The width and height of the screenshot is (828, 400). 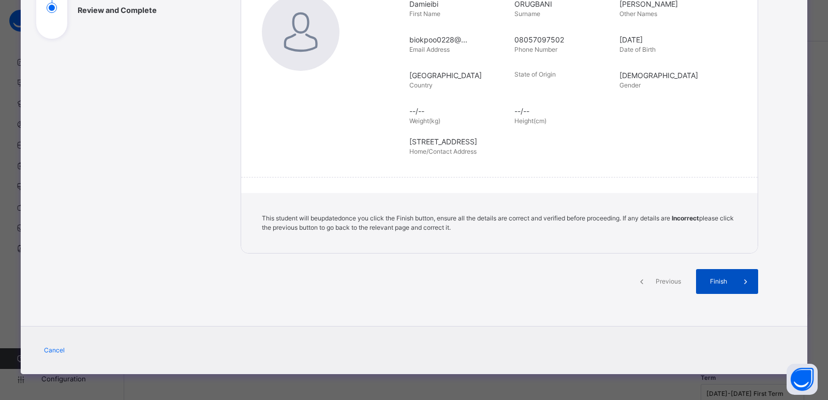 I want to click on span: Finish, so click(x=718, y=281).